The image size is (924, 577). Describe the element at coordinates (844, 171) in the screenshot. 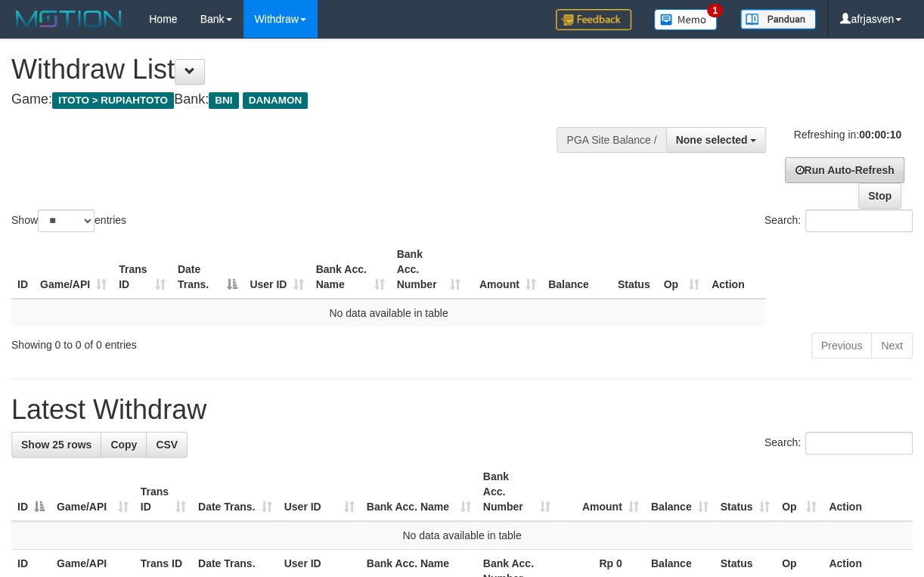

I see `a: Run Auto-Refresh` at that location.